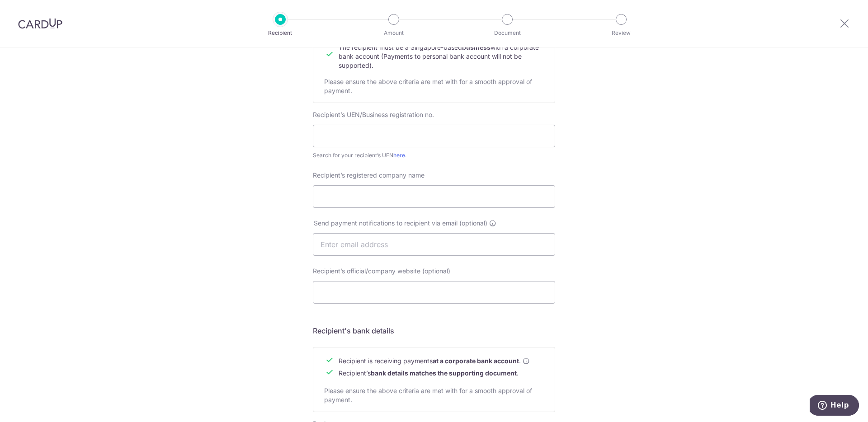 This screenshot has width=868, height=422. What do you see at coordinates (40, 24) in the screenshot?
I see `img: CardUp` at bounding box center [40, 24].